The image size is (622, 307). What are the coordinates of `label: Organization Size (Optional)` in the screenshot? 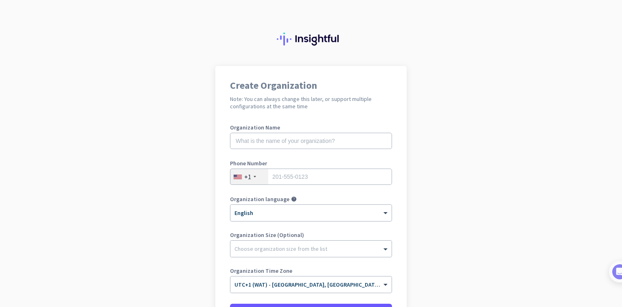 It's located at (311, 235).